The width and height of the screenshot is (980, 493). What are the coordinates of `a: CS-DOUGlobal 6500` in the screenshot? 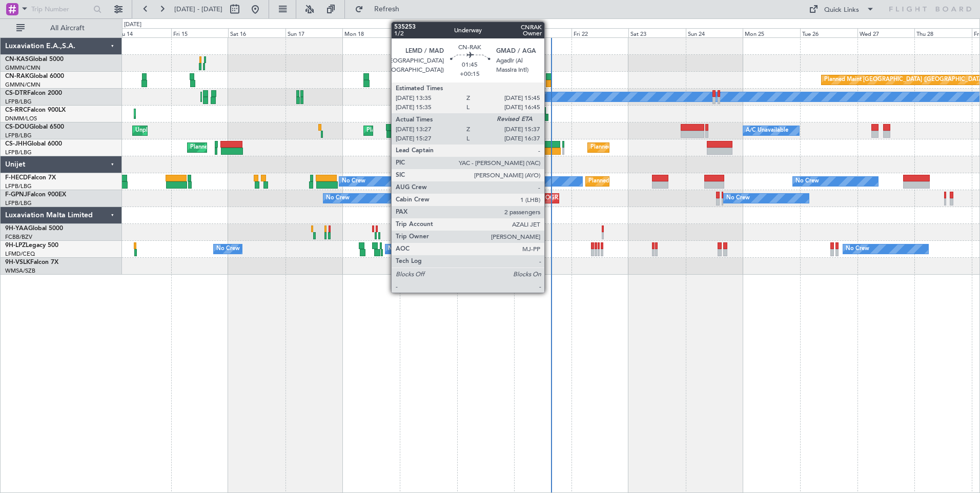 It's located at (34, 127).